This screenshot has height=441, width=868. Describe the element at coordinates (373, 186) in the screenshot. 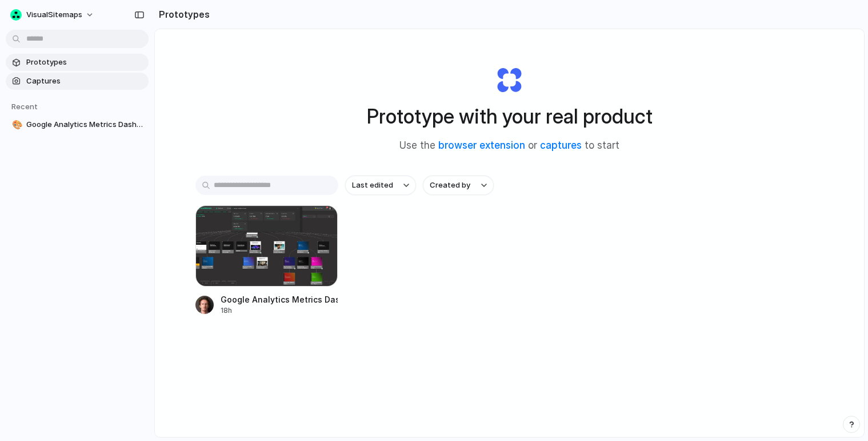

I see `span: Last edited` at that location.